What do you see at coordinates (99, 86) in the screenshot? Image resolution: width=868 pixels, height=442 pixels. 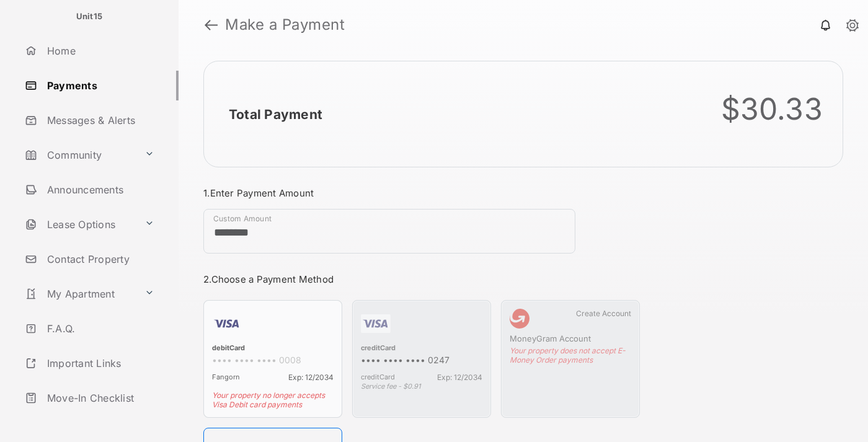 I see `a: Payments` at bounding box center [99, 86].